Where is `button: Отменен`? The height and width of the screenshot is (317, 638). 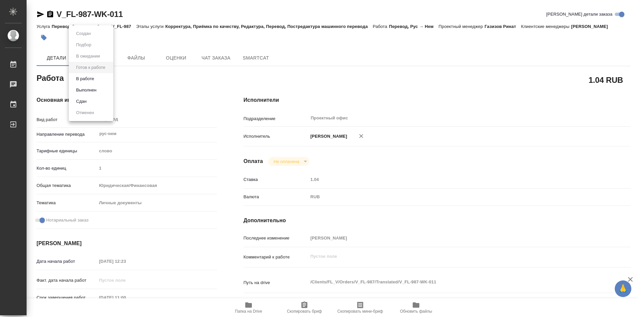 button: Отменен is located at coordinates (85, 113).